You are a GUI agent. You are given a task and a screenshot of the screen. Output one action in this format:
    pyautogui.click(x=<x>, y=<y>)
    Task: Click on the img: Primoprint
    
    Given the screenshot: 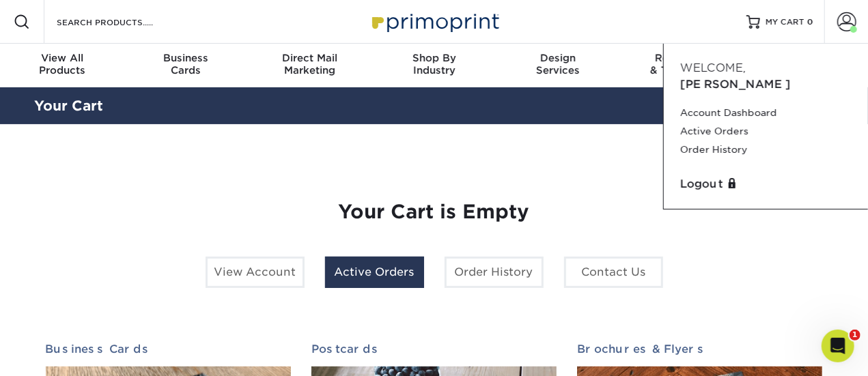 What is the action you would take?
    pyautogui.click(x=434, y=21)
    